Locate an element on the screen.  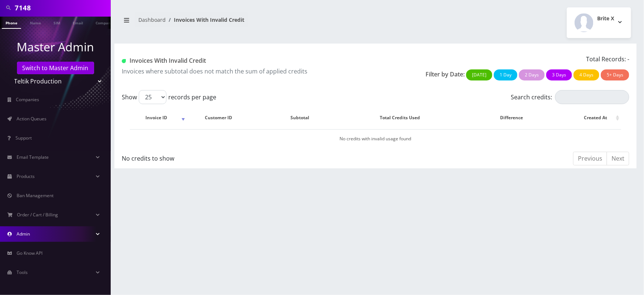
button: 4 Days is located at coordinates (586, 75).